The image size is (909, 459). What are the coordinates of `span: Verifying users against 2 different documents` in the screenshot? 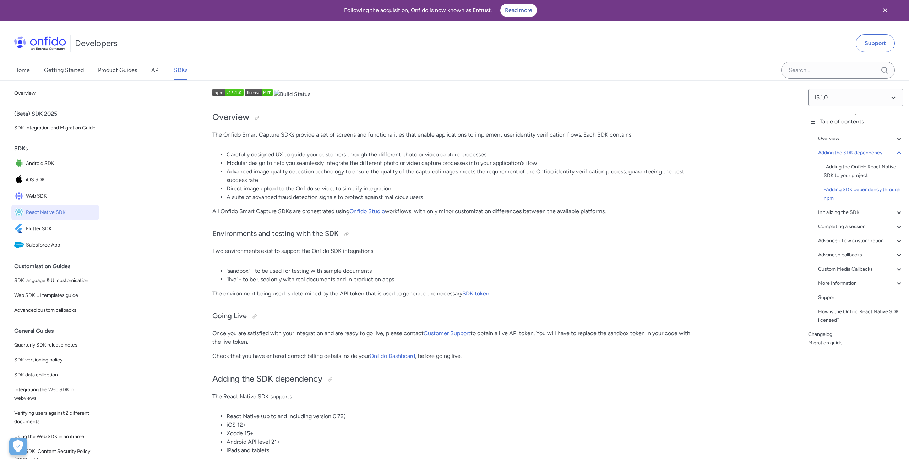 It's located at (55, 418).